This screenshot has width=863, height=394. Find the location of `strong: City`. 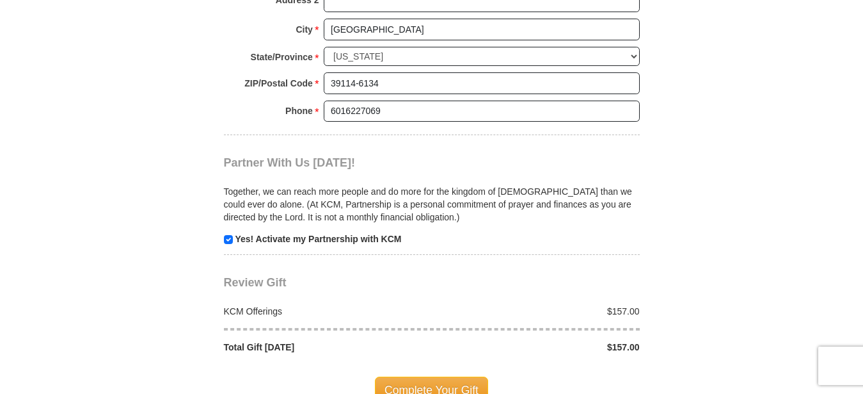

strong: City is located at coordinates (304, 29).